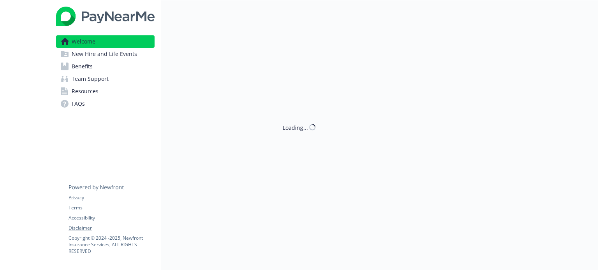  Describe the element at coordinates (82, 67) in the screenshot. I see `span: Benefits` at that location.